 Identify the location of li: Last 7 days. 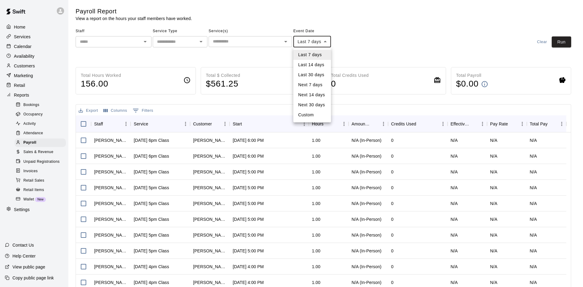
(312, 55).